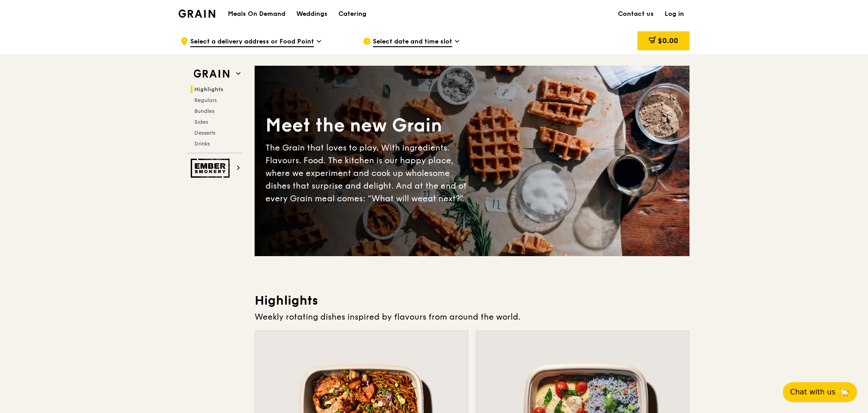  I want to click on div: Weddings, so click(312, 14).